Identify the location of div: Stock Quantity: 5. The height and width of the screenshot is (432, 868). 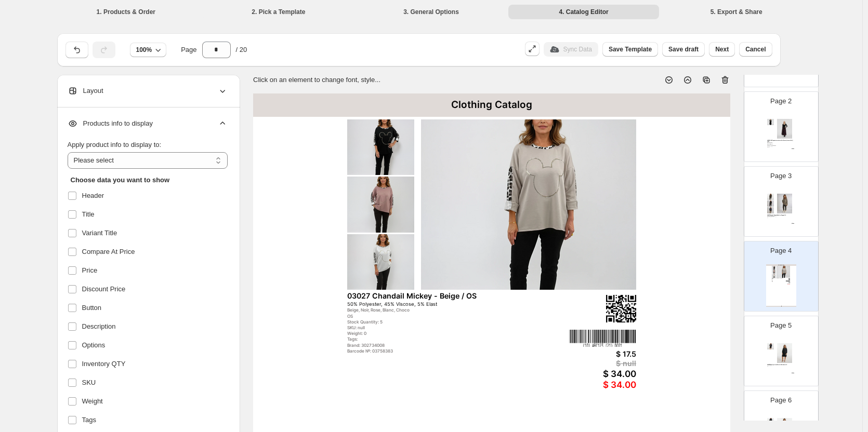
(457, 322).